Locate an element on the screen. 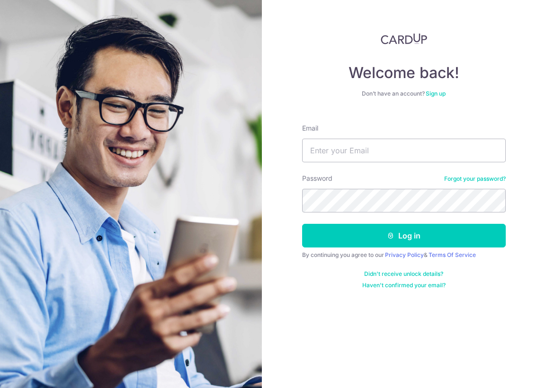 The image size is (546, 388). a: Privacy Policy is located at coordinates (404, 255).